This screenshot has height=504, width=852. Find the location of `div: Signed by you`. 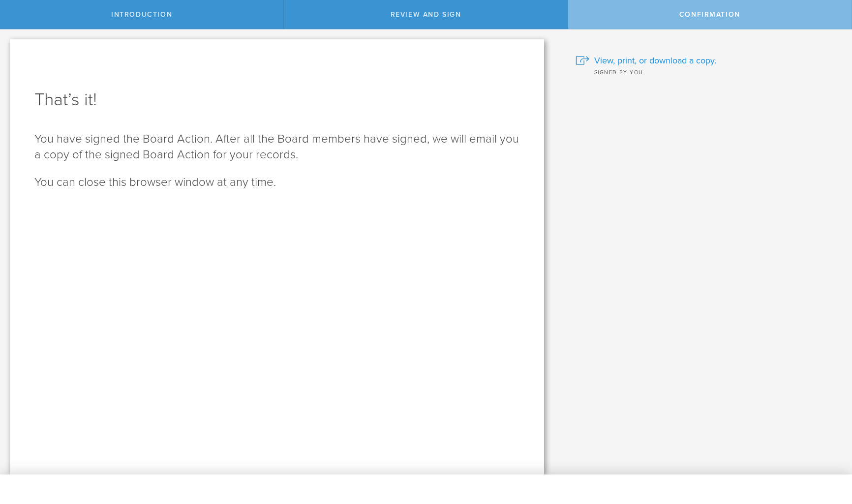

div: Signed by you is located at coordinates (706, 72).